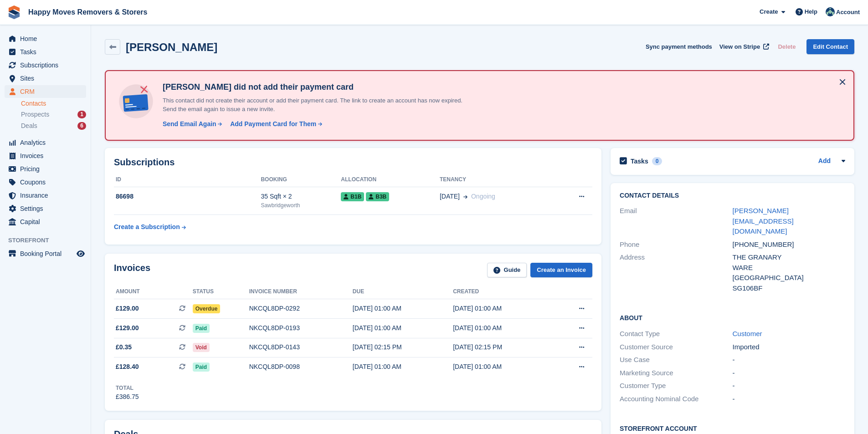  What do you see at coordinates (301, 180) in the screenshot?
I see `th: Booking` at bounding box center [301, 180].